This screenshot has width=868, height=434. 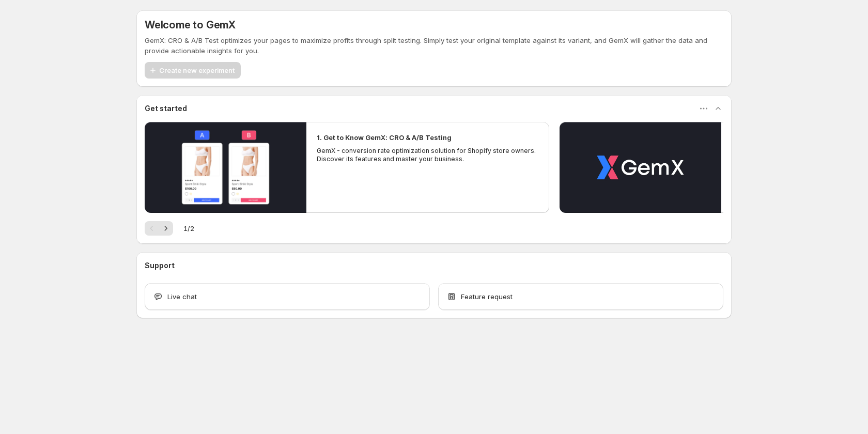 I want to click on h3: Support, so click(x=160, y=265).